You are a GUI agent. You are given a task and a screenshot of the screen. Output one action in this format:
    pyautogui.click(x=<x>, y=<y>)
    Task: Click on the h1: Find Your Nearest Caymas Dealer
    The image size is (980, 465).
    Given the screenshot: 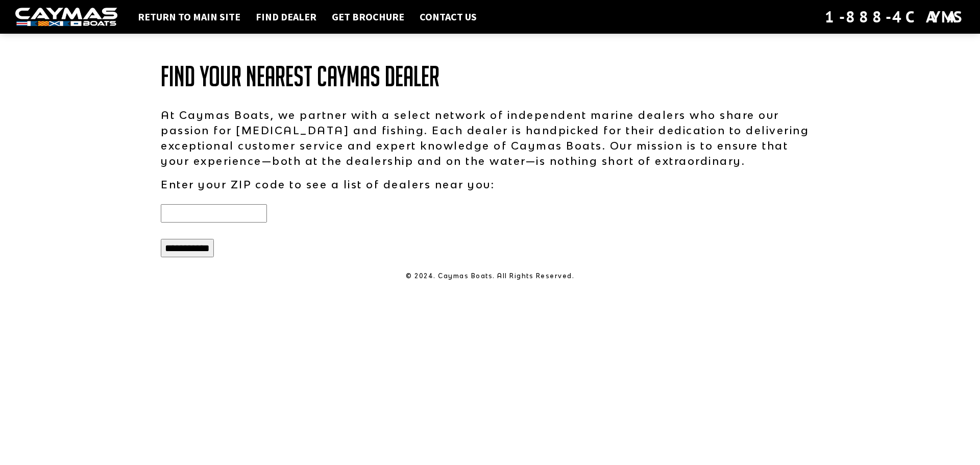 What is the action you would take?
    pyautogui.click(x=490, y=76)
    